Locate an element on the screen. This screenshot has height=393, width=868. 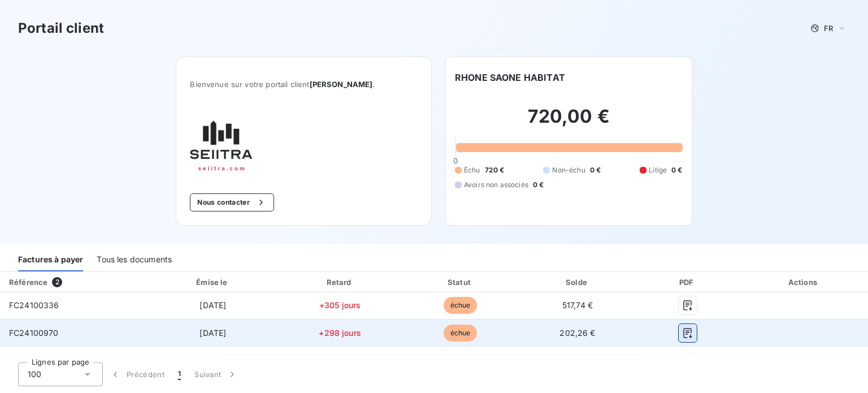
div: Statut is located at coordinates (460, 282).